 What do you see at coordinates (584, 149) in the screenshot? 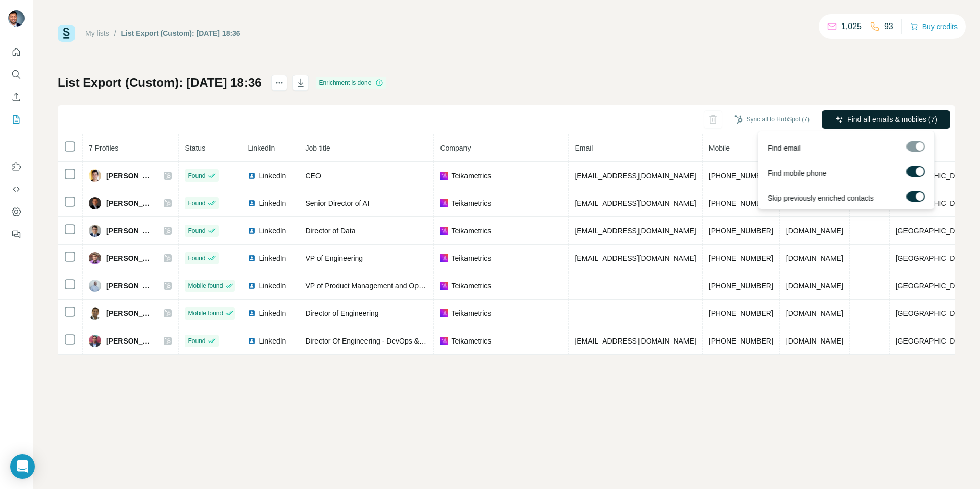
I see `span: Email` at bounding box center [584, 149].